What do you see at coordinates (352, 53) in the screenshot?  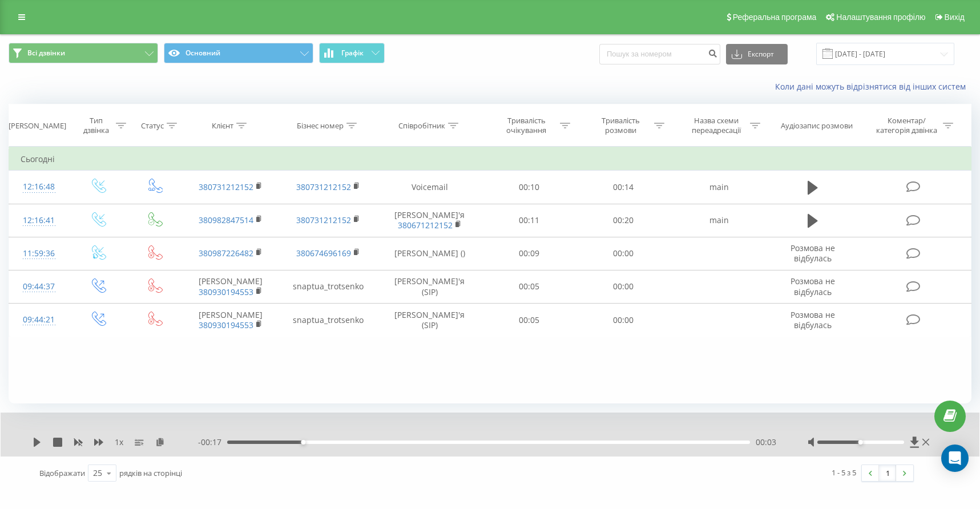 I see `button: Графік` at bounding box center [352, 53].